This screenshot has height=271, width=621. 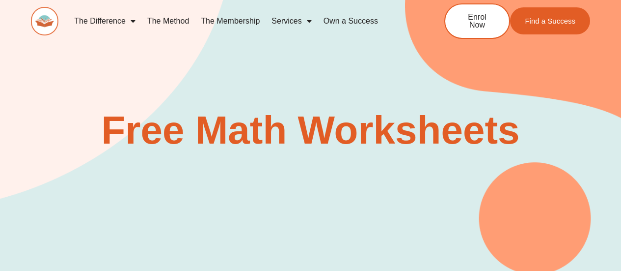 I want to click on a: The Membership, so click(x=230, y=21).